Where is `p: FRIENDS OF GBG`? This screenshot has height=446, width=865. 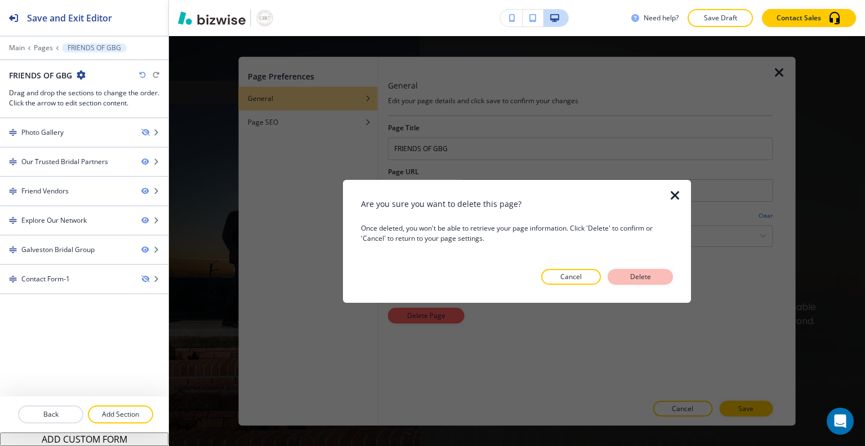
p: FRIENDS OF GBG is located at coordinates (94, 48).